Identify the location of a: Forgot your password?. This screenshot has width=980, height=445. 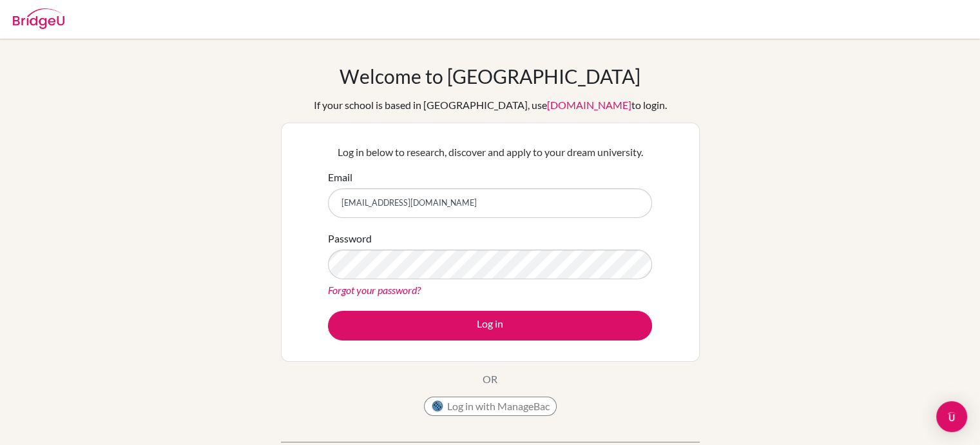
(374, 290).